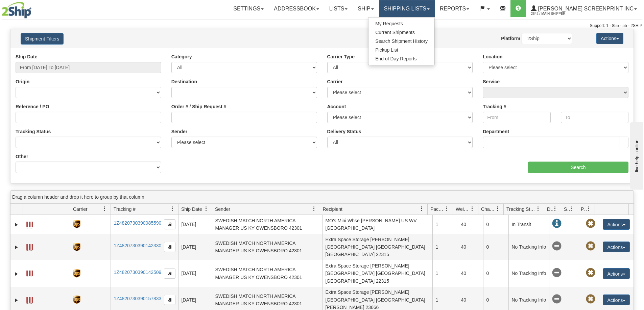 This screenshot has height=310, width=644. I want to click on img: logo2642.jpg, so click(16, 10).